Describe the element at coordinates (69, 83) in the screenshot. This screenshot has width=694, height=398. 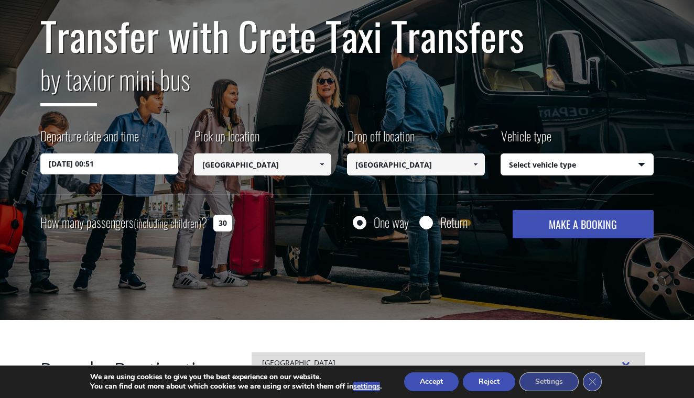
I see `span: by taxi` at that location.